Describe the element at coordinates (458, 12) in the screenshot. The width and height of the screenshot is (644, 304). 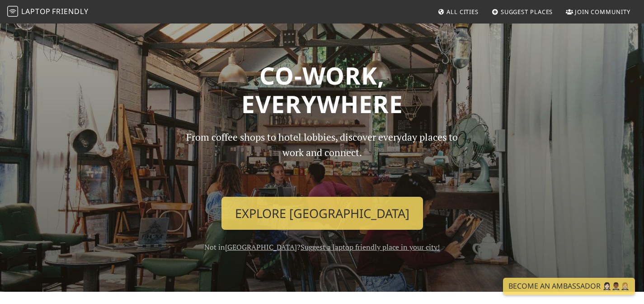
I see `a: All Cities` at that location.